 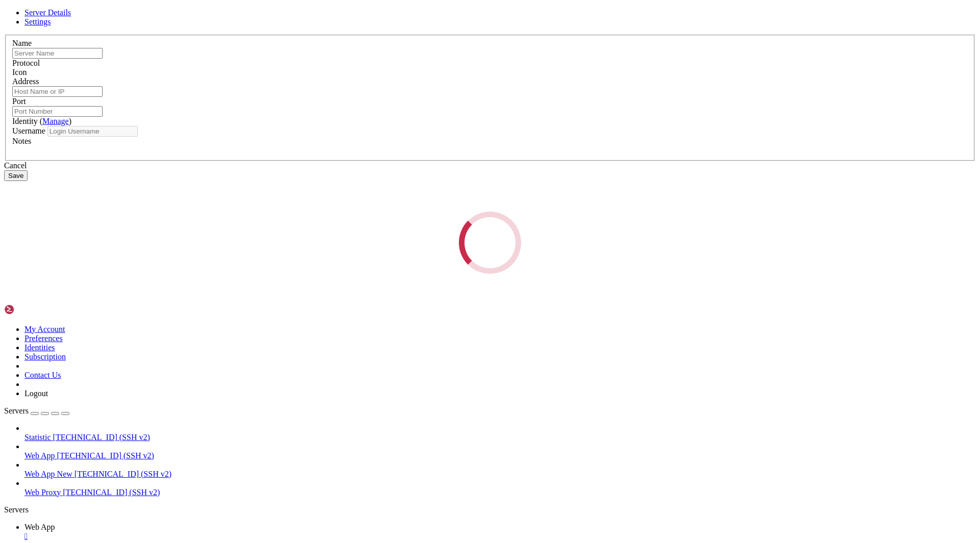 I want to click on span: ] To update, run:, so click(x=68, y=10).